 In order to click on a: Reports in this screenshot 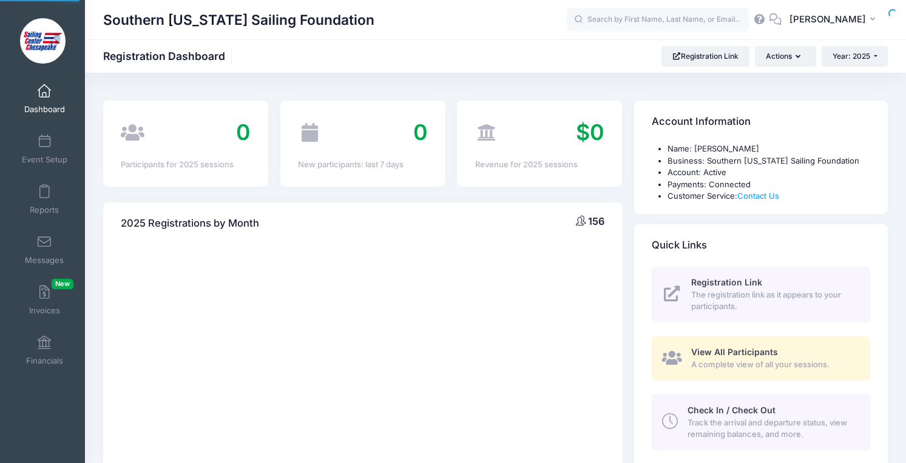, I will do `click(44, 200)`.